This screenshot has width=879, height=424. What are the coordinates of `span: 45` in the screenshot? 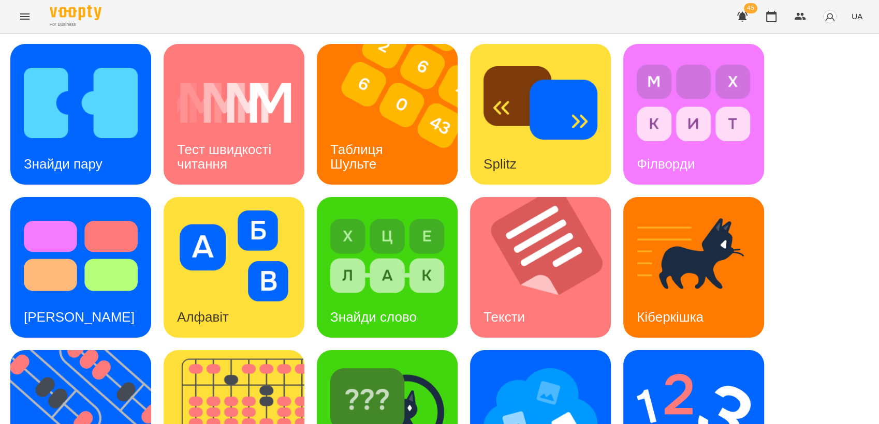 It's located at (750, 8).